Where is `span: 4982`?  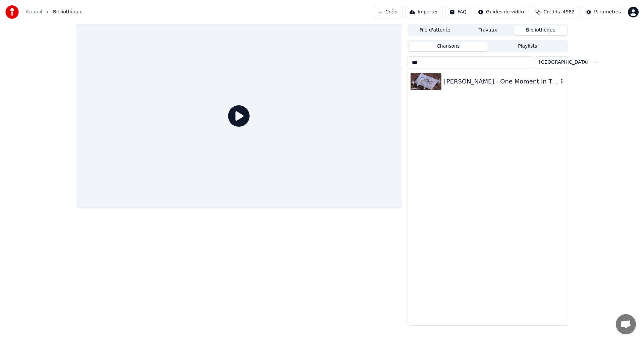
span: 4982 is located at coordinates (568, 12).